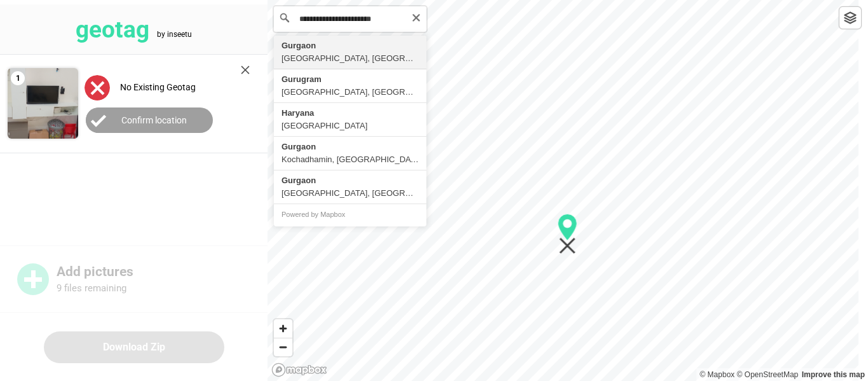 The image size is (868, 381). What do you see at coordinates (350, 19) in the screenshot?
I see `input: Search` at bounding box center [350, 19].